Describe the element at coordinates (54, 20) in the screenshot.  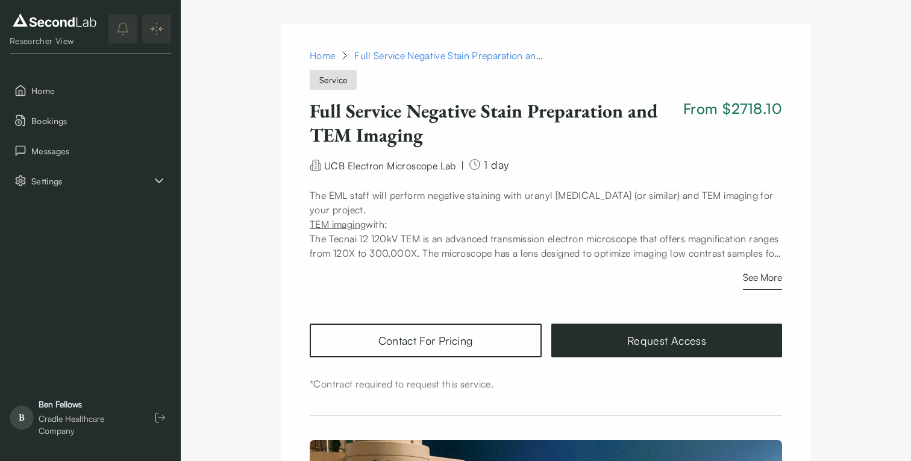
I see `img: logo` at that location.